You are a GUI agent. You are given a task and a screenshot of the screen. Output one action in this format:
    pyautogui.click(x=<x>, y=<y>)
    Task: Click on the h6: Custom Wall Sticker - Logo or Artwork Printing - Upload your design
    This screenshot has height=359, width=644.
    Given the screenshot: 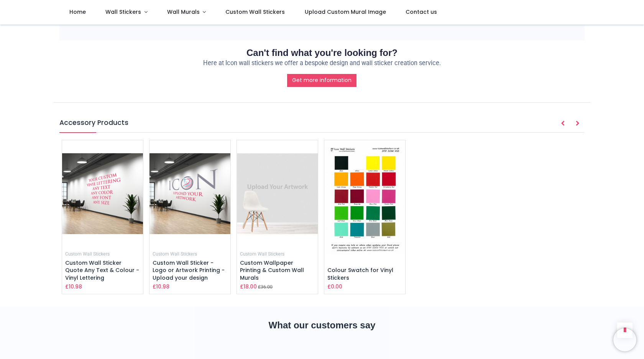 What is the action you would take?
    pyautogui.click(x=190, y=271)
    